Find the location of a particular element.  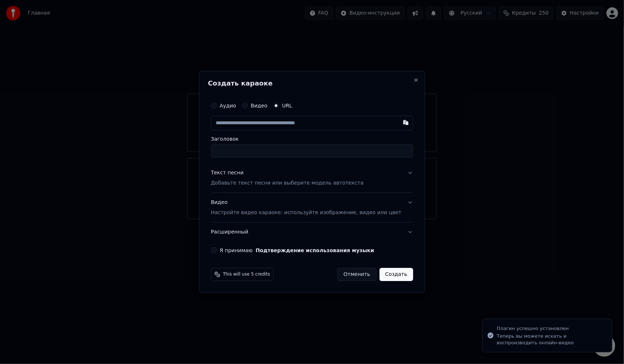

h2: Создать караоке is located at coordinates (312, 83).